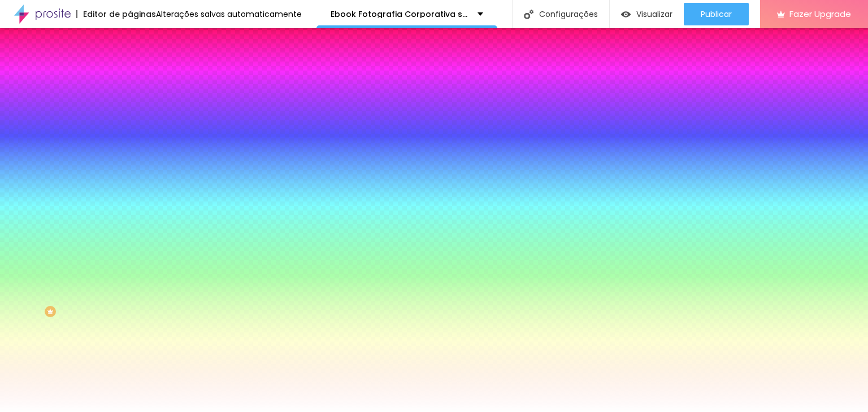 The width and height of the screenshot is (868, 412). What do you see at coordinates (716, 14) in the screenshot?
I see `span: Publicar` at bounding box center [716, 14].